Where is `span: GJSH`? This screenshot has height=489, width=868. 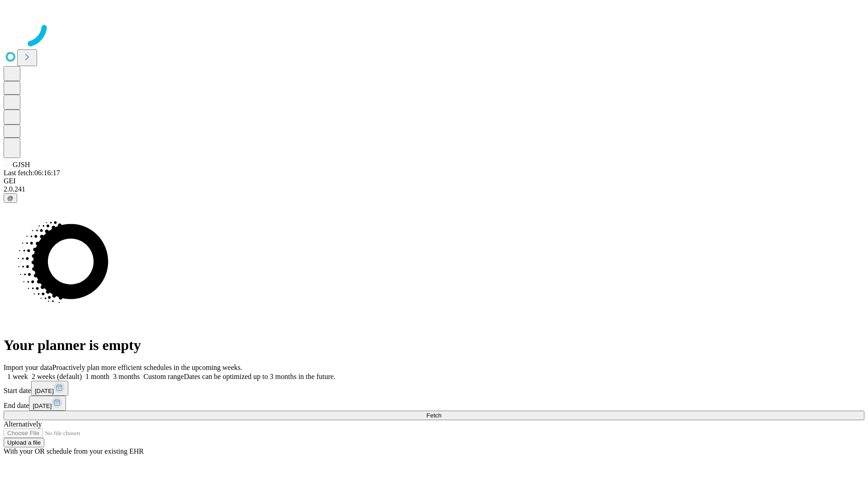 span: GJSH is located at coordinates (21, 164).